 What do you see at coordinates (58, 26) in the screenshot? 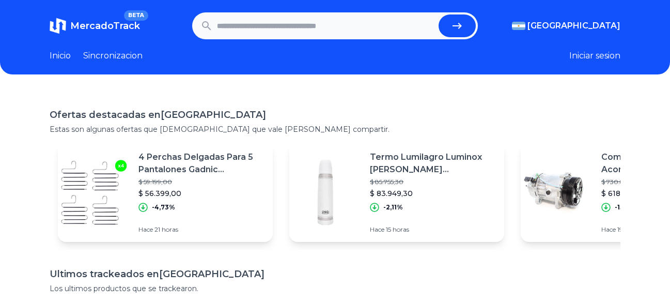
I see `img: MercadoTrack` at bounding box center [58, 26].